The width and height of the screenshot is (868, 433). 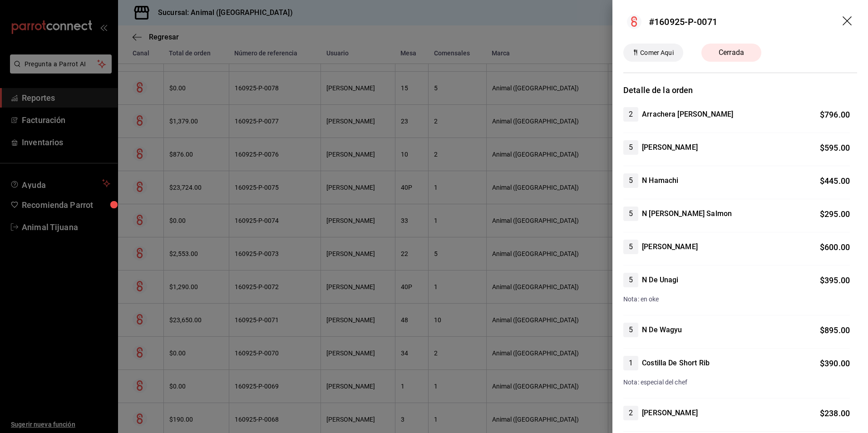 What do you see at coordinates (835, 114) in the screenshot?
I see `span: $ 796.00` at bounding box center [835, 114].